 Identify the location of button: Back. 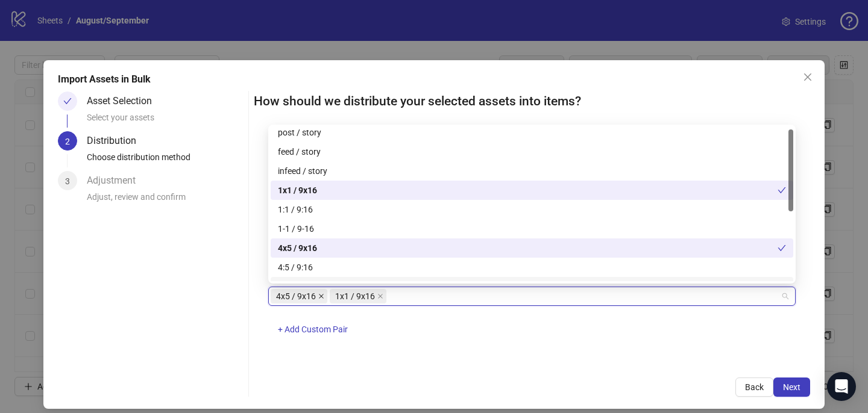
(754, 387).